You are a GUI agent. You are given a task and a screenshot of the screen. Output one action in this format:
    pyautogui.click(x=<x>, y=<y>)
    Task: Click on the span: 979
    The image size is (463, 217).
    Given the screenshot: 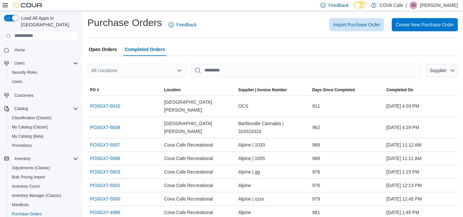 What is the action you would take?
    pyautogui.click(x=316, y=199)
    